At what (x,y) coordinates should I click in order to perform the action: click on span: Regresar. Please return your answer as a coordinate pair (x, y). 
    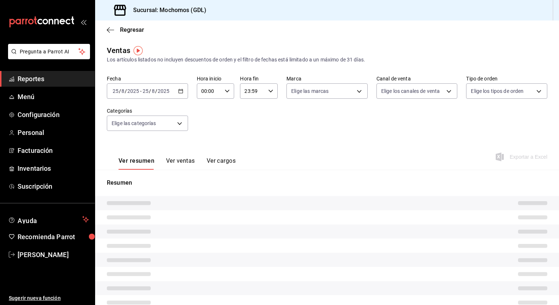
    Looking at the image, I should click on (132, 30).